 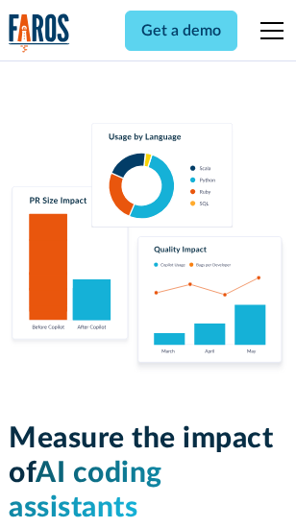 What do you see at coordinates (39, 33) in the screenshot?
I see `img: Logo of the analytics and reporting company Faros.` at bounding box center [39, 33].